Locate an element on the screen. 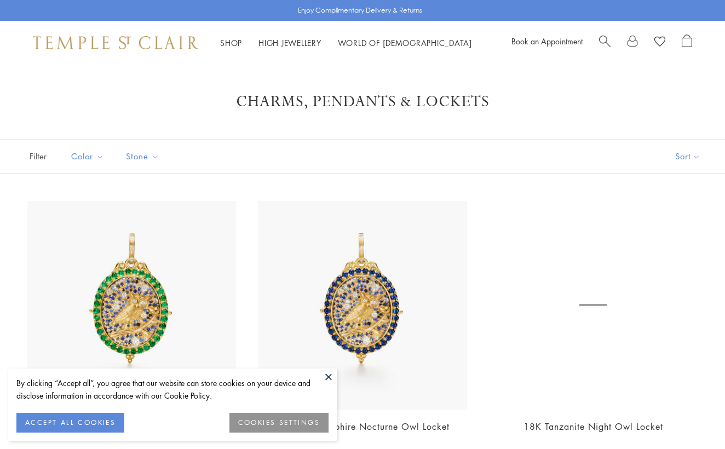 This screenshot has width=725, height=449. a: High JewelleryHigh Jewellery is located at coordinates (289, 43).